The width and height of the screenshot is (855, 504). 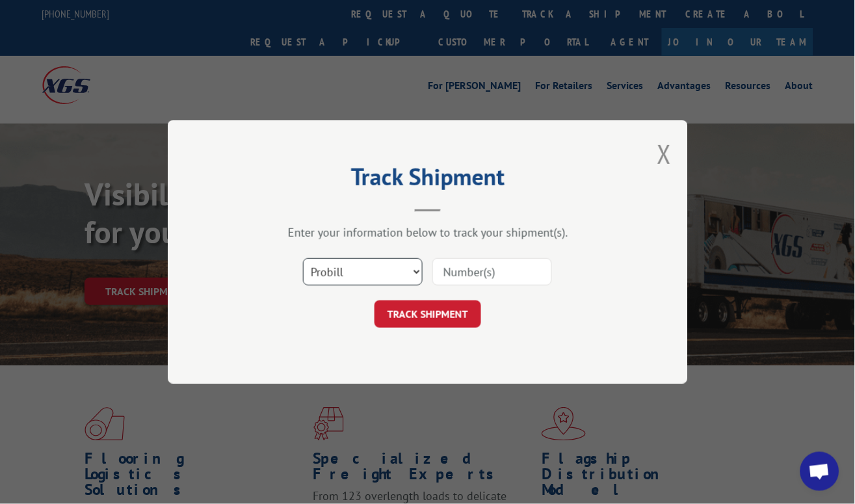 What do you see at coordinates (428, 180) in the screenshot?
I see `h2: Track Shipment` at bounding box center [428, 180].